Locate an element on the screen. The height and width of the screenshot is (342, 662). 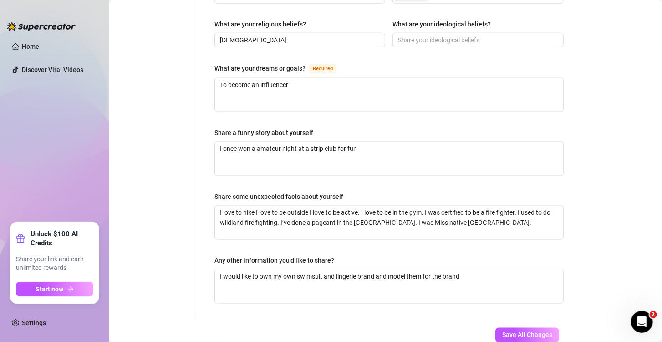
div: Share a funny story about yourself is located at coordinates (264, 133).